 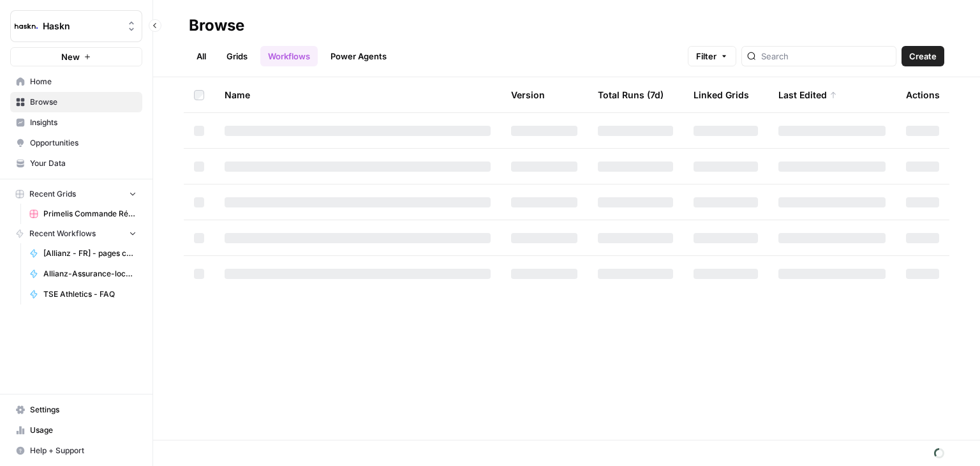 I want to click on a: Your Data, so click(x=76, y=163).